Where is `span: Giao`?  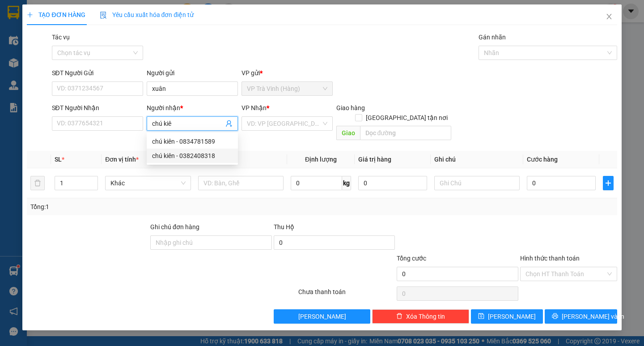 span: Giao is located at coordinates (348, 132).